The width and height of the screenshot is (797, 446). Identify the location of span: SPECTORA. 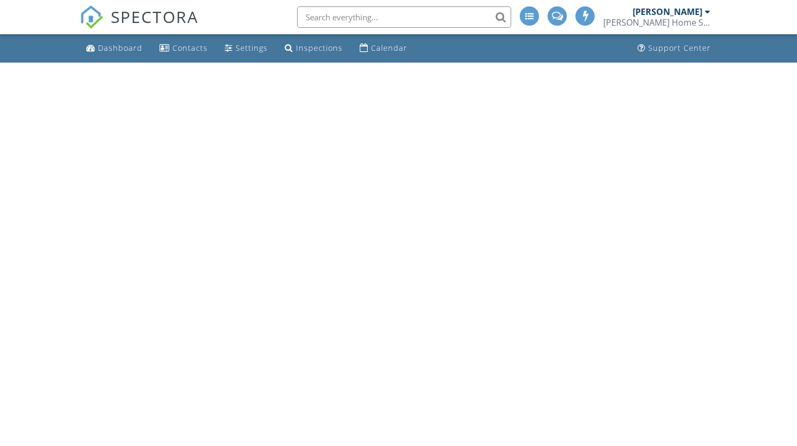
(155, 17).